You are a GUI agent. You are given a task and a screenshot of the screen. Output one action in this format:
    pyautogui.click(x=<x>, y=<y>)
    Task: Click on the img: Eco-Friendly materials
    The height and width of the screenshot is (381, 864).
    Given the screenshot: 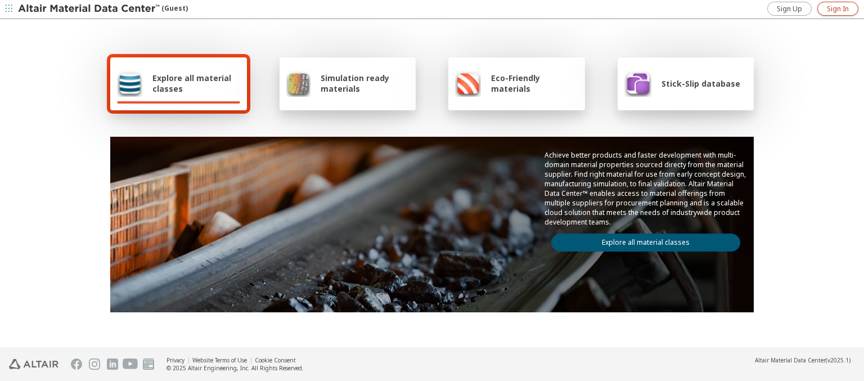 What is the action you would take?
    pyautogui.click(x=468, y=83)
    